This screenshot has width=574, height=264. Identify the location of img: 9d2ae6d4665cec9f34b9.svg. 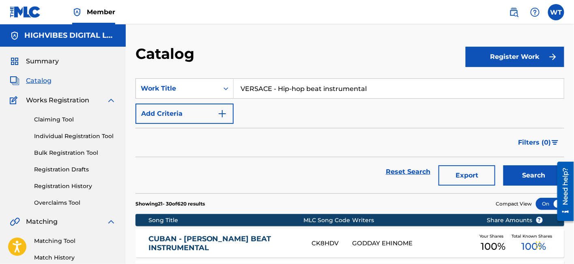
(222, 114).